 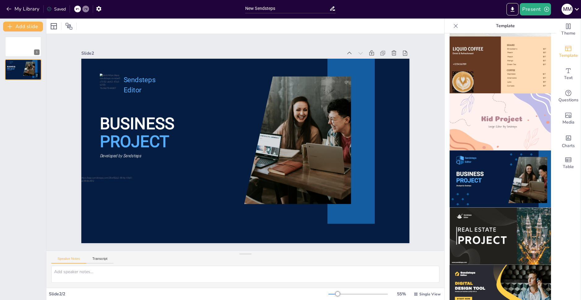 What do you see at coordinates (189, 294) in the screenshot?
I see `div: Slide 2 / 2` at bounding box center [189, 294].